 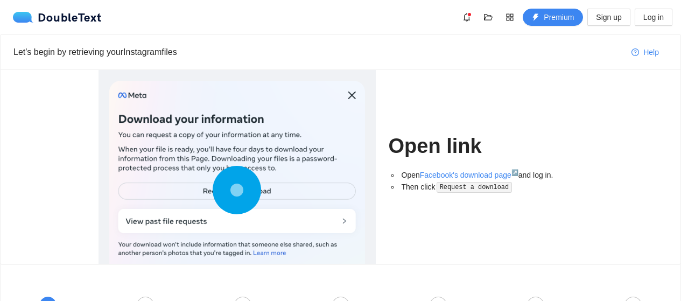 I want to click on span: bell, so click(x=467, y=17).